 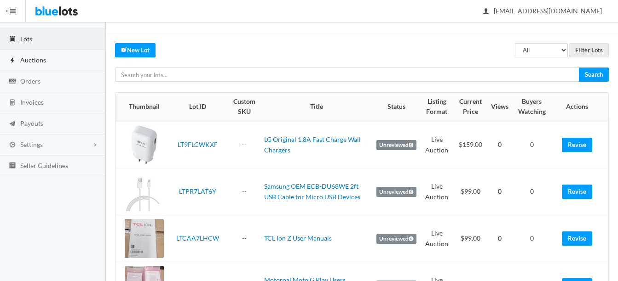 I want to click on a: LT9FLCWKXF, so click(x=197, y=144).